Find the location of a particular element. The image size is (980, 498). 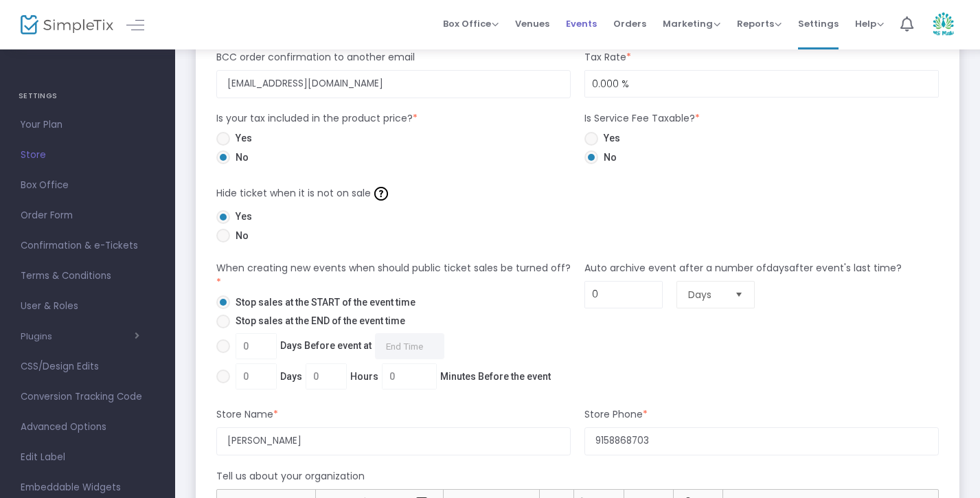

m-panel-subtitle: Is your tax included in the product price? is located at coordinates (316, 118).